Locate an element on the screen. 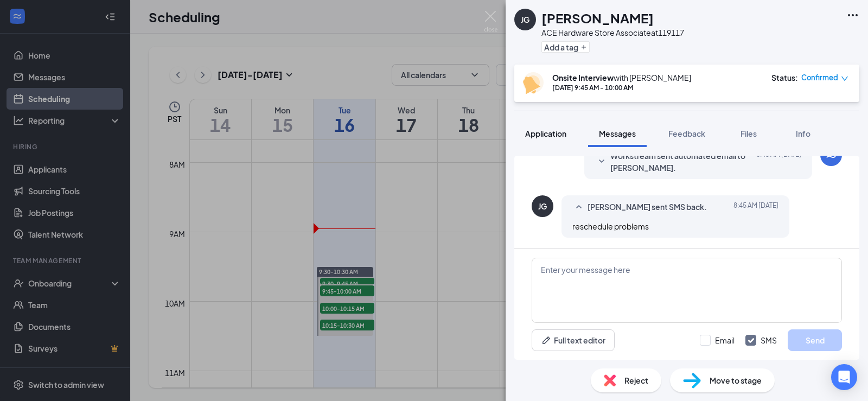 This screenshot has width=868, height=401. div: Status : is located at coordinates (784, 78).